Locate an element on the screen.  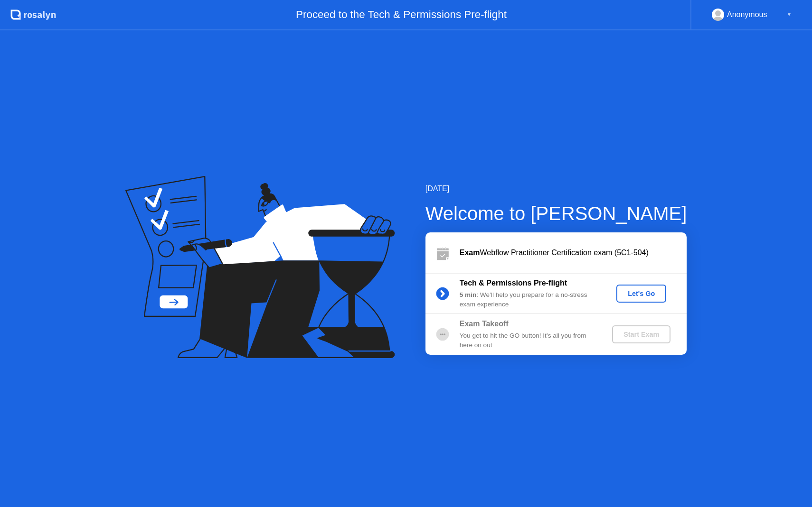
div: : We’ll help you prepare for a no-stress exam experience is located at coordinates (528, 300).